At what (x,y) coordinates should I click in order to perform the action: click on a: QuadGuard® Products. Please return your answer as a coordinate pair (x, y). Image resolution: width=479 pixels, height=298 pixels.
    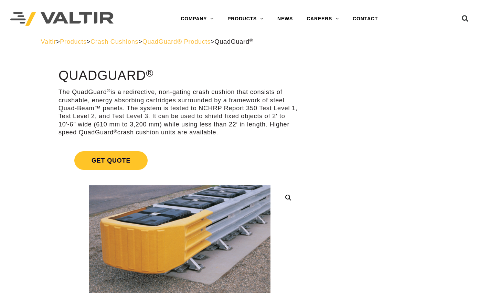
    Looking at the image, I should click on (176, 42).